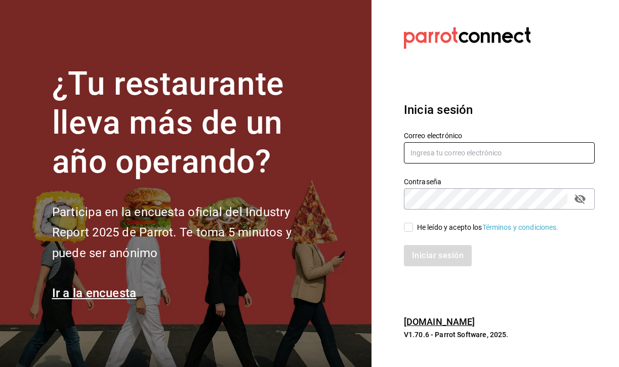 The image size is (619, 367). Describe the element at coordinates (499, 182) in the screenshot. I see `label: Contraseña` at that location.